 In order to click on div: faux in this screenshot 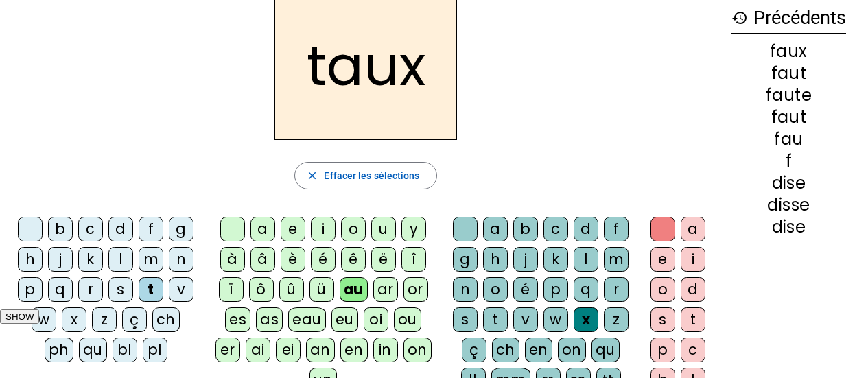, I will do `click(788, 51)`.